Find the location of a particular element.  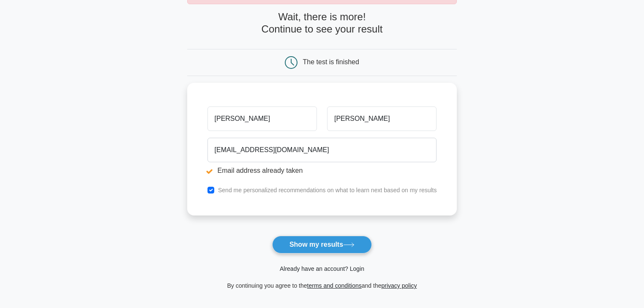

a: terms and conditions is located at coordinates (334, 286).